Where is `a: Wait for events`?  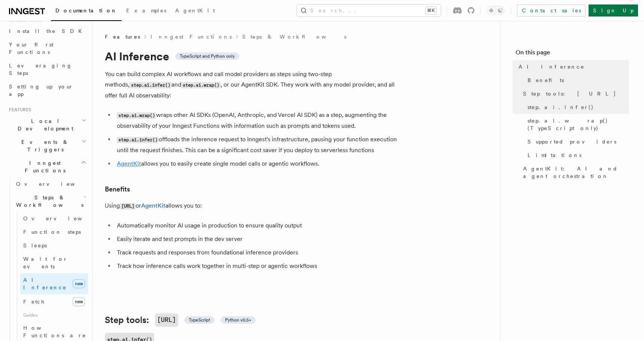
a: Wait for events is located at coordinates (54, 263).